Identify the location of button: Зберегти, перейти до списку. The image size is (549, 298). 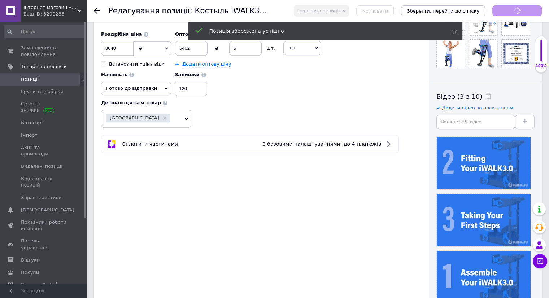
(443, 11).